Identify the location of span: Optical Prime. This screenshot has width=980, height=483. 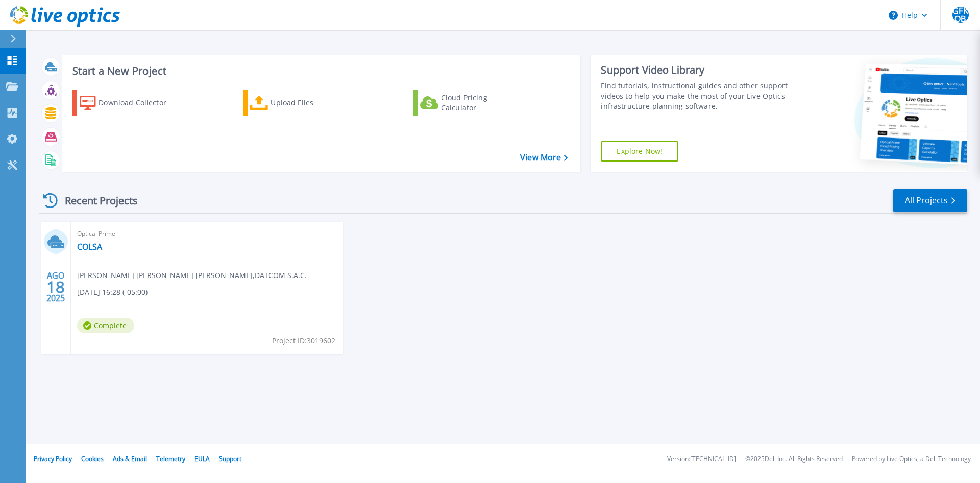
(207, 233).